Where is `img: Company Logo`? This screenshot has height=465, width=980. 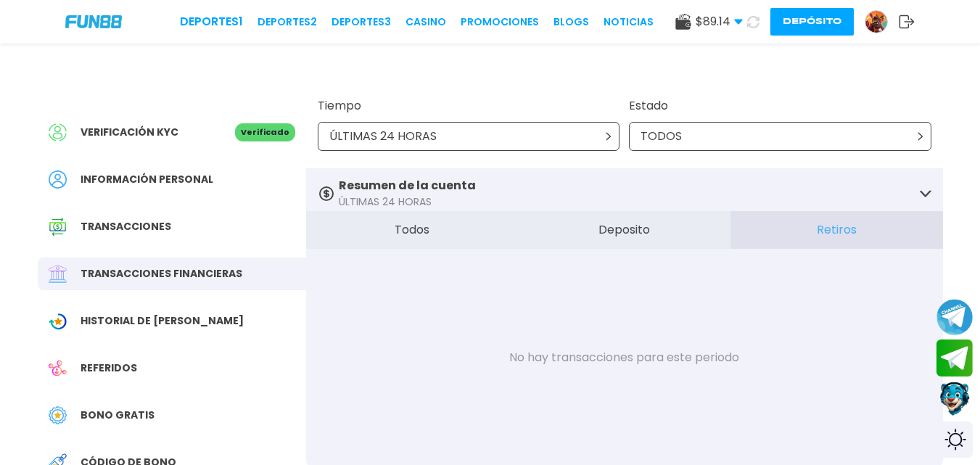
img: Company Logo is located at coordinates (93, 21).